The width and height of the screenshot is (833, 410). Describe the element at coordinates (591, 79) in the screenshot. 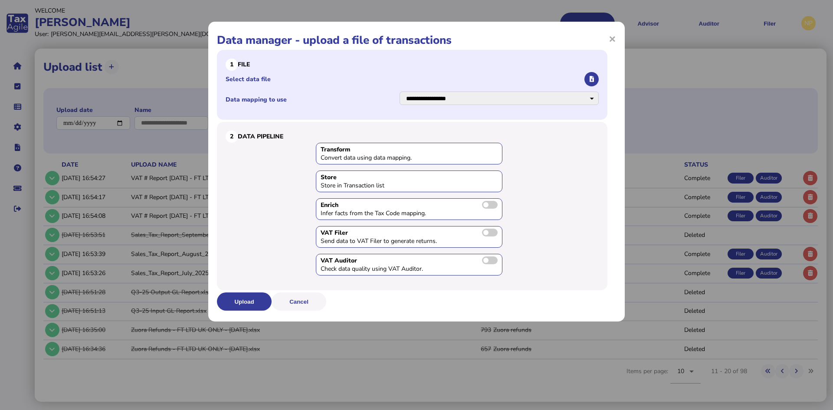

I see `button: Select an Excel file to upload` at that location.